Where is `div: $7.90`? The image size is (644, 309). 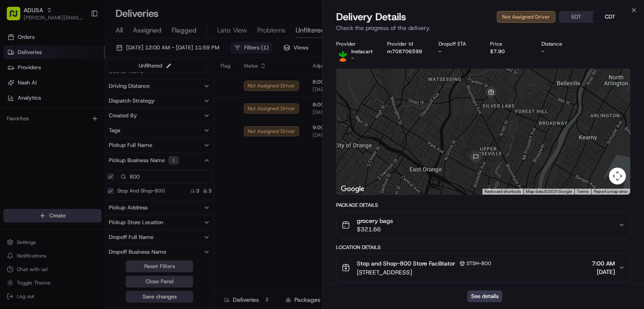 div: $7.90 is located at coordinates (509, 51).